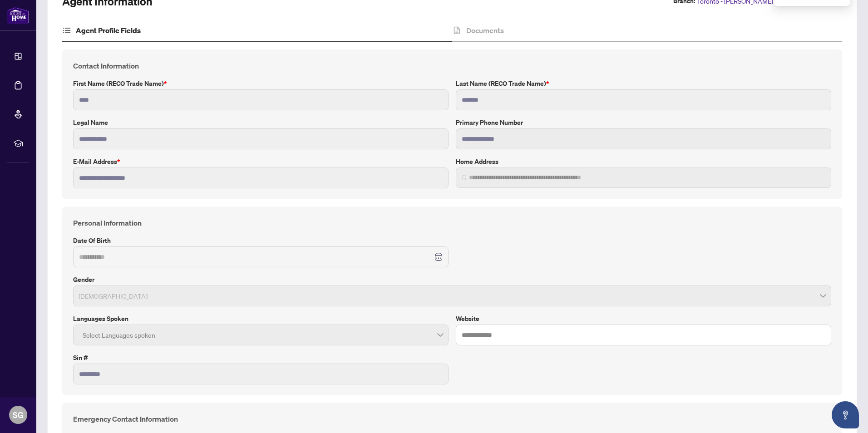  Describe the element at coordinates (18, 15) in the screenshot. I see `img: logo` at that location.